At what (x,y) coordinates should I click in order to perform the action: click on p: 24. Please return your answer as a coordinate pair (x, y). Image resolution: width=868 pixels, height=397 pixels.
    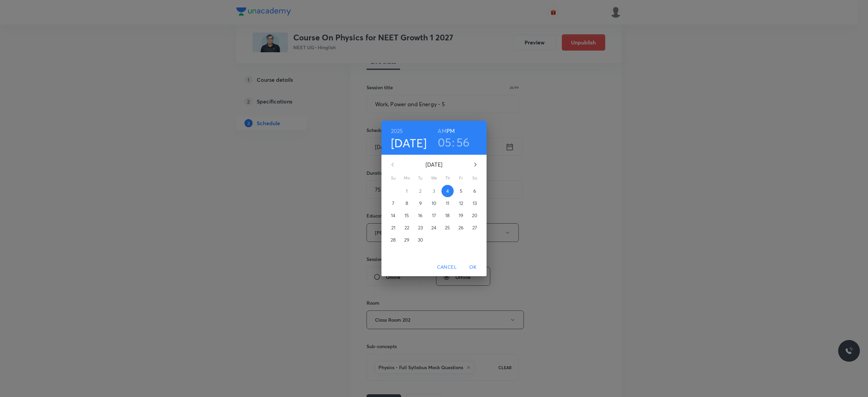
    Looking at the image, I should click on (434, 228).